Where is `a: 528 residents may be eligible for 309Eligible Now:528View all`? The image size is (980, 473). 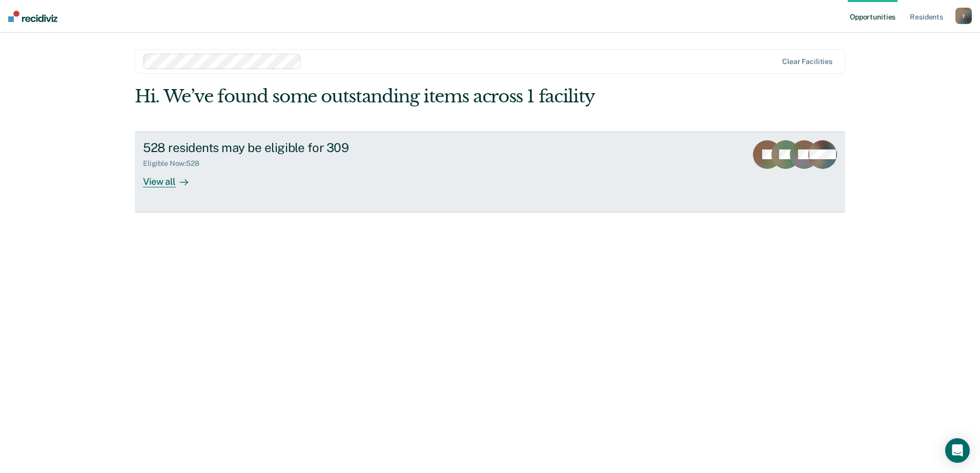
a: 528 residents may be eligible for 309Eligible Now:528View all is located at coordinates (490, 172).